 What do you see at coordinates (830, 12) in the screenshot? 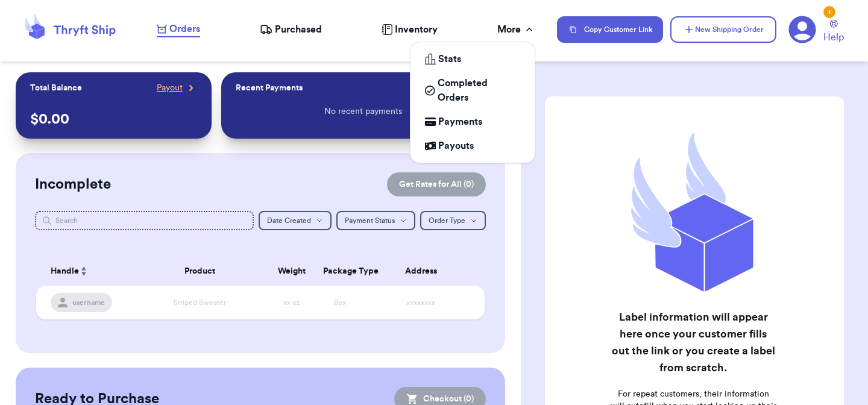
I see `div: 1` at bounding box center [830, 12].